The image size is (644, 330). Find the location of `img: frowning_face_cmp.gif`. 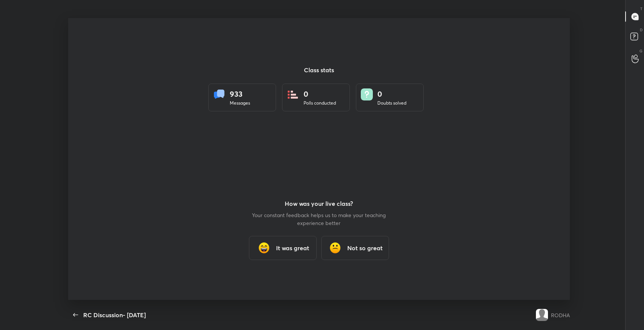

img: frowning_face_cmp.gif is located at coordinates (335, 248).